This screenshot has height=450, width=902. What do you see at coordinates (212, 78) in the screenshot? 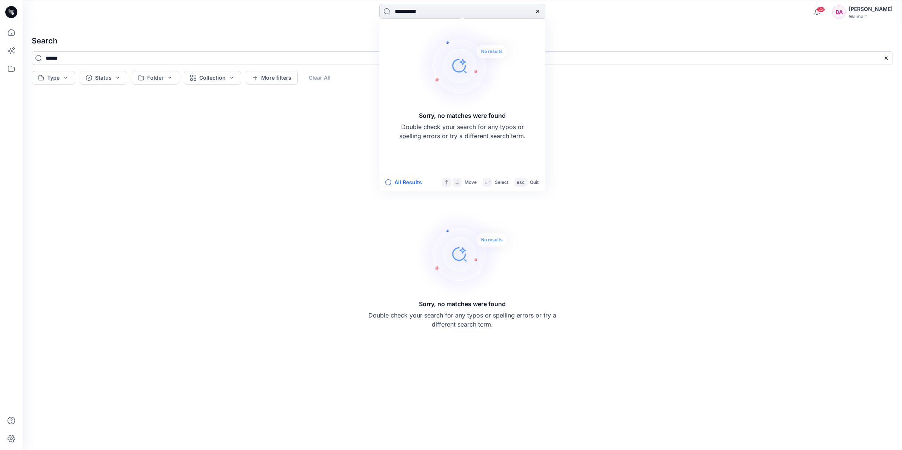
I see `button: Collection` at bounding box center [212, 78].